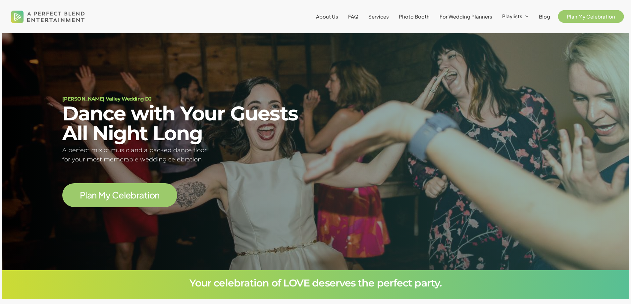 The image size is (631, 304). Describe the element at coordinates (115, 195) in the screenshot. I see `span: C` at that location.